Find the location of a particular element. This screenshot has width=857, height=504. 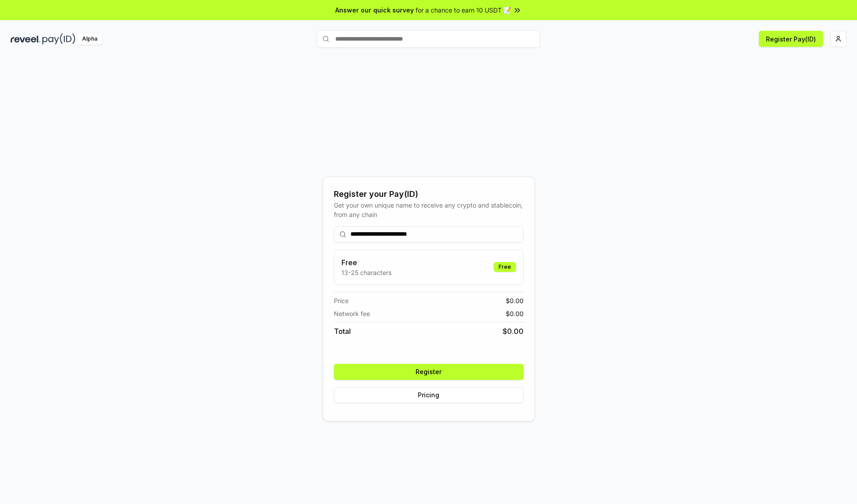

img: pay_id is located at coordinates (59, 39).